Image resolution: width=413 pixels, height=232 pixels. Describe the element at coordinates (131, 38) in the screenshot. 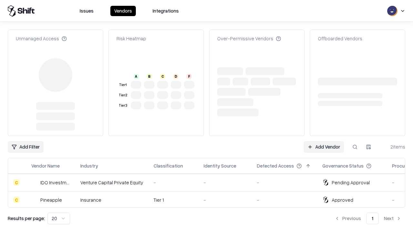

I see `div: Risk Heatmap` at that location.